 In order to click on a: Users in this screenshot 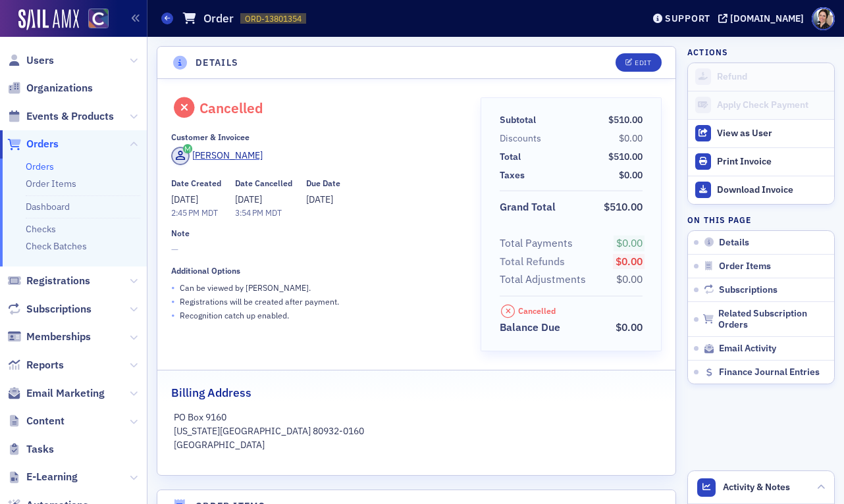, I will do `click(31, 60)`.